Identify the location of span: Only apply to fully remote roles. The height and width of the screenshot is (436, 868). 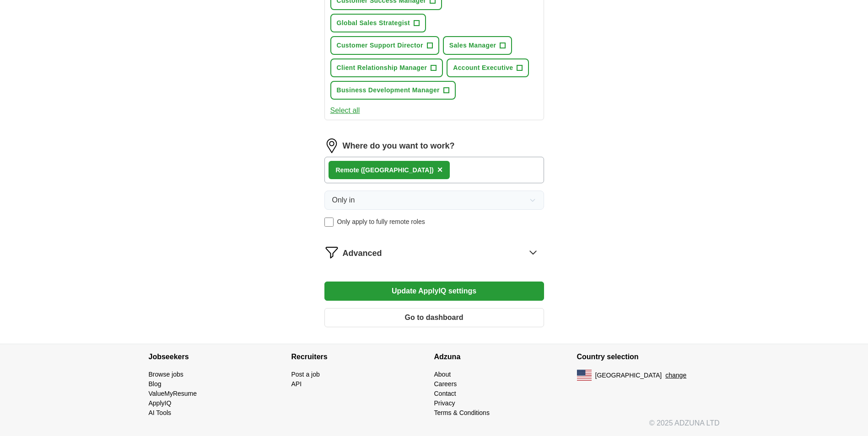
(381, 222).